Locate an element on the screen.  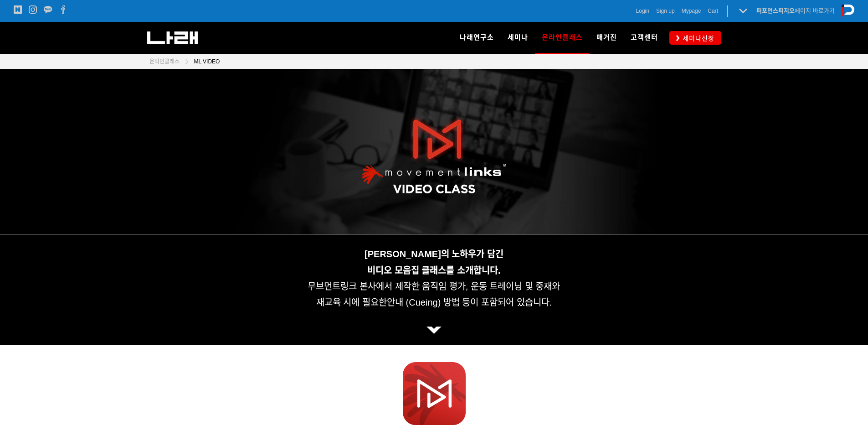
img: 0808e9771d0a8.png is located at coordinates (434, 393).